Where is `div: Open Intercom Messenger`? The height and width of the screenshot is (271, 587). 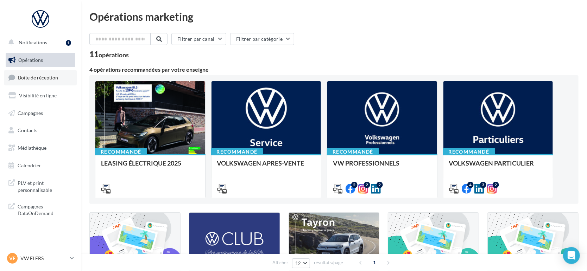
div: Open Intercom Messenger is located at coordinates (571, 256).